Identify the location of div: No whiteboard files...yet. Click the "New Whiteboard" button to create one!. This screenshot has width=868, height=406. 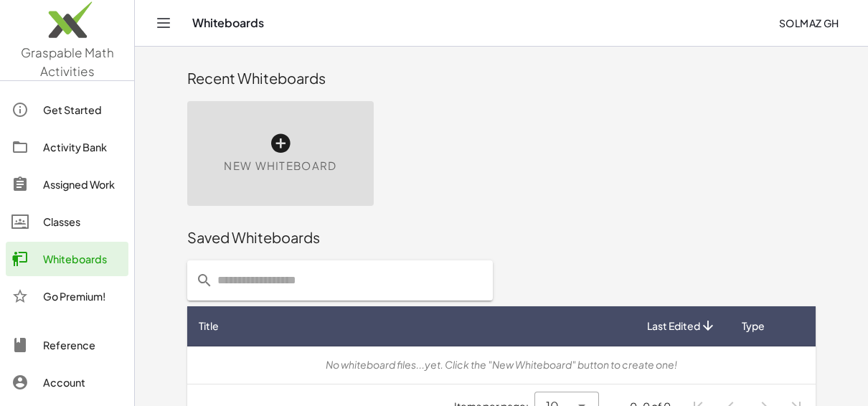
(502, 365).